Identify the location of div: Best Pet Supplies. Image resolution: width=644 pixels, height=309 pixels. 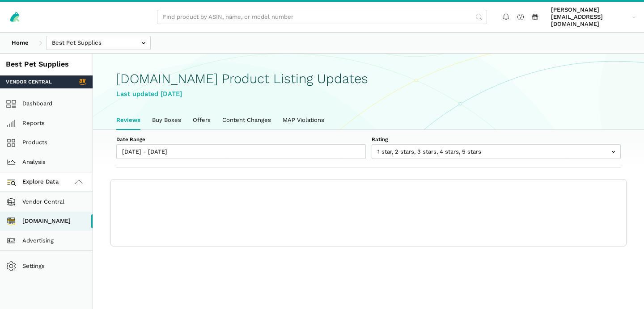
(46, 64).